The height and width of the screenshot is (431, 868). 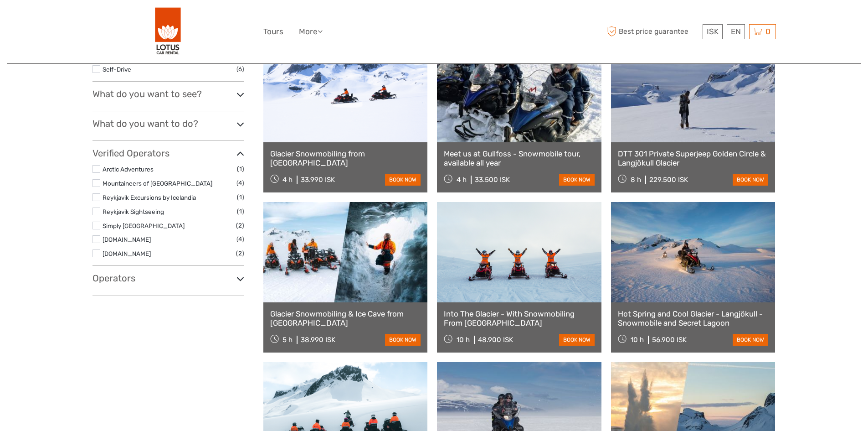 What do you see at coordinates (128, 169) in the screenshot?
I see `a: Arctic Adventures` at bounding box center [128, 169].